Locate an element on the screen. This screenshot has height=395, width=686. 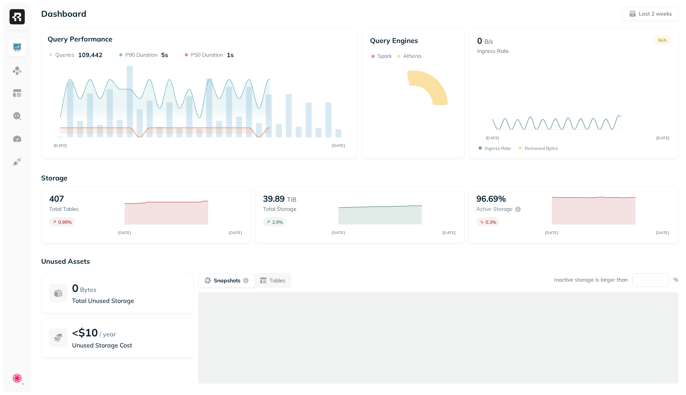
img: Assets is located at coordinates (17, 70).